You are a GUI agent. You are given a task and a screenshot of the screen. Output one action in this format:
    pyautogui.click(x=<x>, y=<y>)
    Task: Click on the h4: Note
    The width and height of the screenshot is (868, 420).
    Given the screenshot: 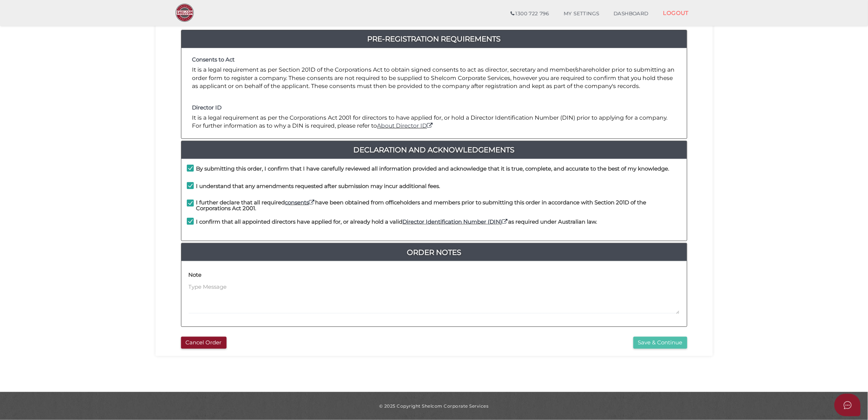 What is the action you would take?
    pyautogui.click(x=195, y=275)
    